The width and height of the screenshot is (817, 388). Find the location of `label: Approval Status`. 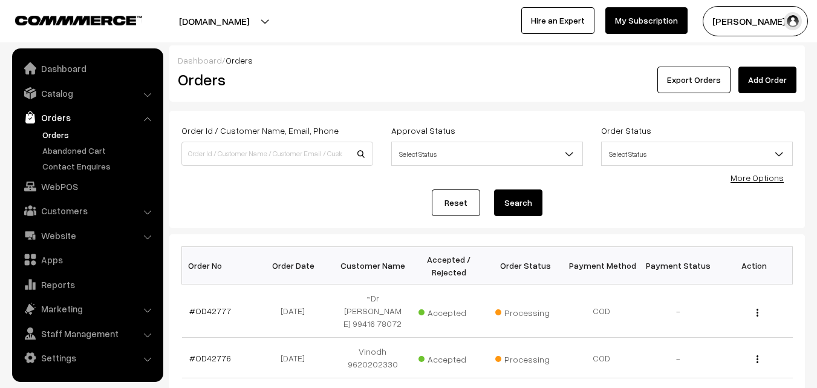

label: Approval Status is located at coordinates (424, 130).